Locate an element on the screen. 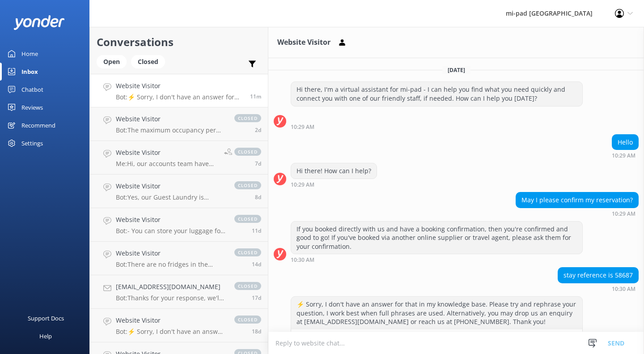 Image resolution: width=644 pixels, height=354 pixels. div: Recommend is located at coordinates (38, 126).